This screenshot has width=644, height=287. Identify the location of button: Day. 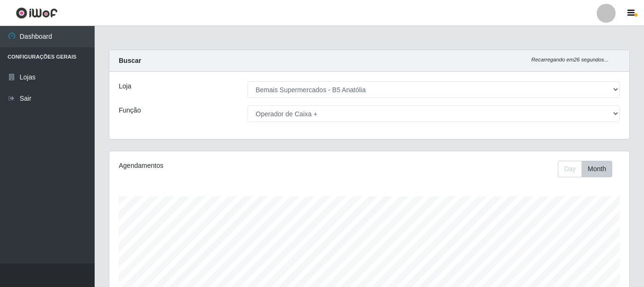
(569, 169).